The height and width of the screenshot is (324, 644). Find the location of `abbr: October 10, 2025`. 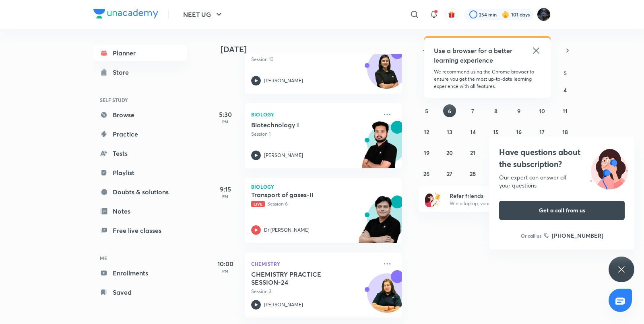

abbr: October 10, 2025 is located at coordinates (541, 111).